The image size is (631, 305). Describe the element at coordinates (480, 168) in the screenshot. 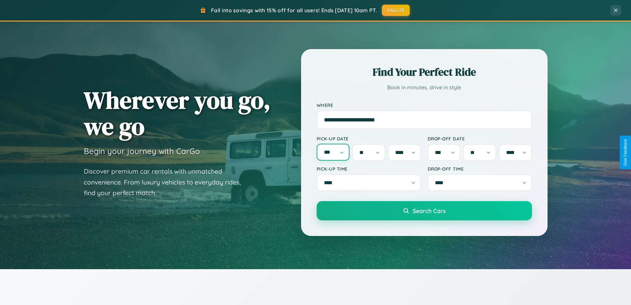

I see `label: Drop-off Time` at that location.